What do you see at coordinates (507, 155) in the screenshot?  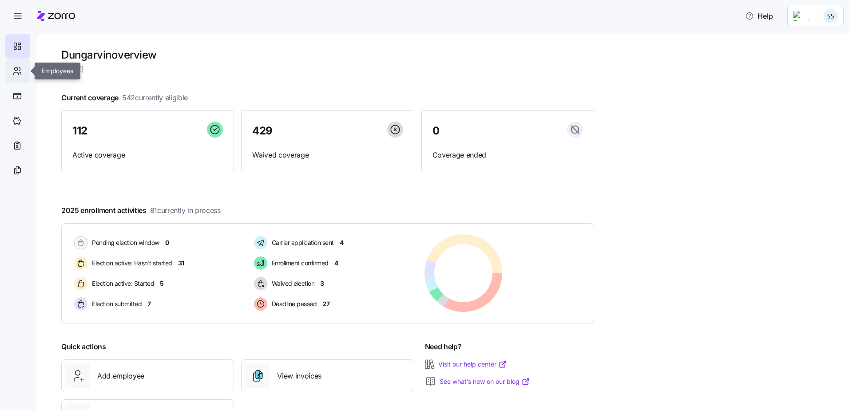 I see `span: Coverage ended` at bounding box center [507, 155].